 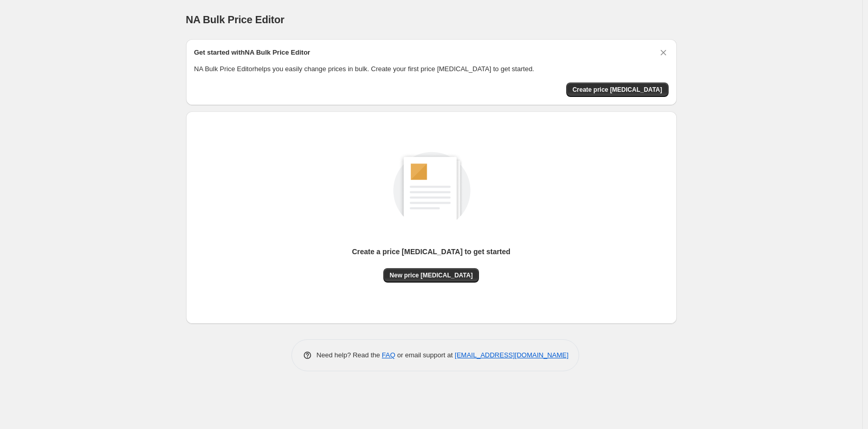 What do you see at coordinates (389, 355) in the screenshot?
I see `a: FAQ` at bounding box center [389, 355].